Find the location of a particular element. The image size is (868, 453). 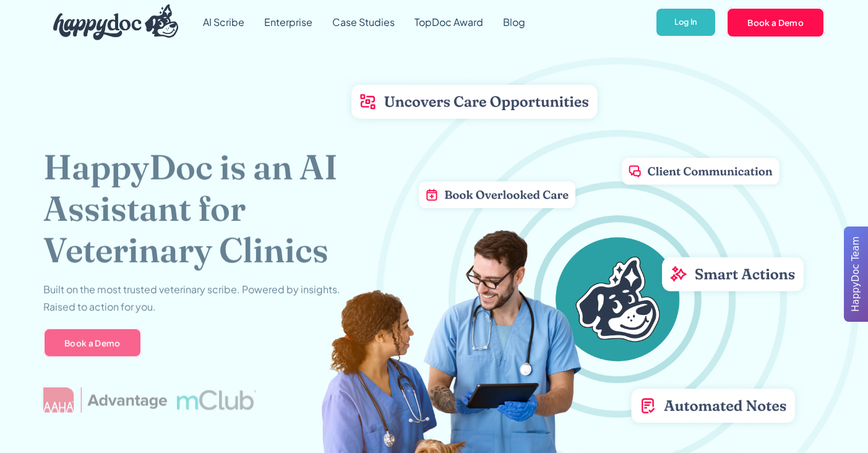

img: AAHA Advantage logo is located at coordinates (105, 400).